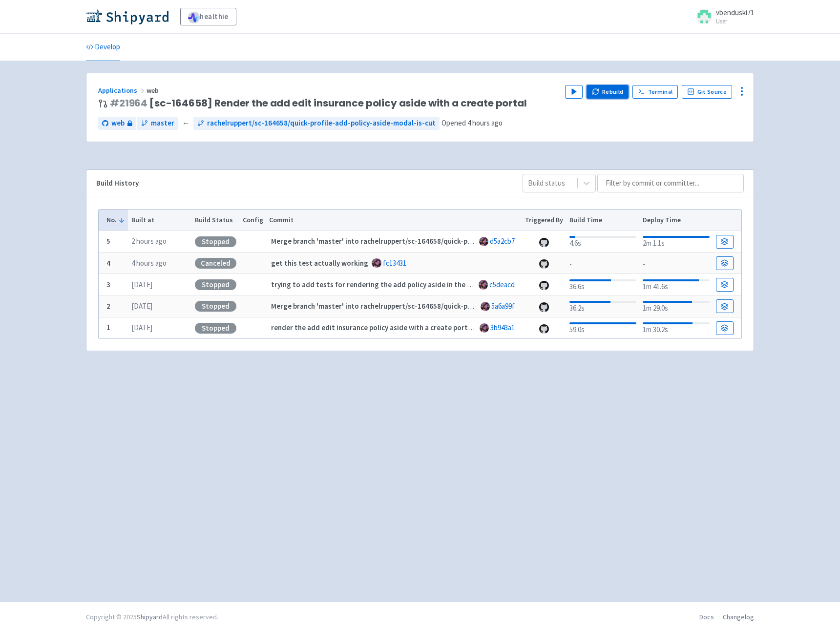 This screenshot has height=632, width=840. What do you see at coordinates (608, 92) in the screenshot?
I see `button: Rebuild` at bounding box center [608, 92].